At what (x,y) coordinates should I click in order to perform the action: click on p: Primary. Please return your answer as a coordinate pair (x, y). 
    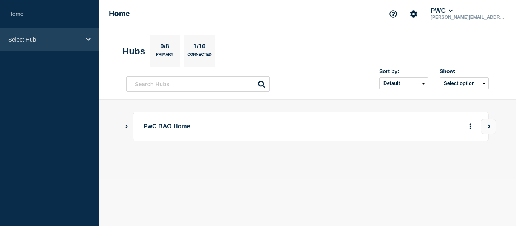
    Looking at the image, I should click on (165, 56).